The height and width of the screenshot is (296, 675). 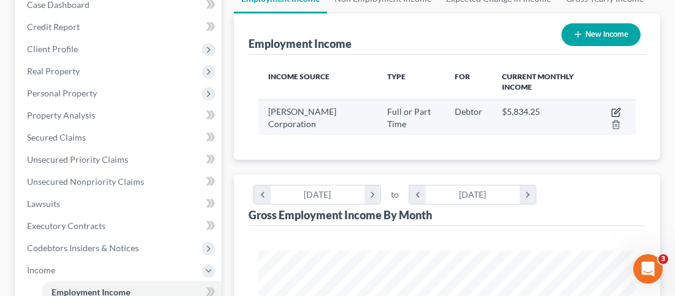 What do you see at coordinates (119, 182) in the screenshot?
I see `a: Unsecured Nonpriority Claims` at bounding box center [119, 182].